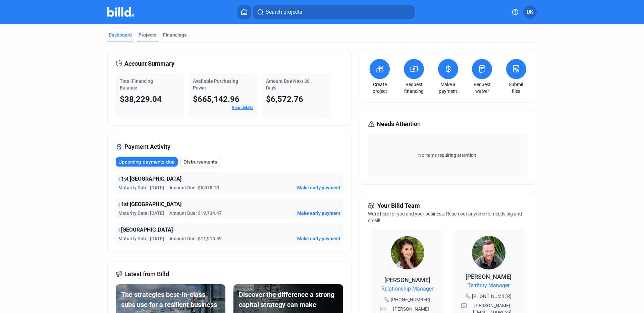 The image size is (644, 313). I want to click on span: Total Financing Balance, so click(136, 84).